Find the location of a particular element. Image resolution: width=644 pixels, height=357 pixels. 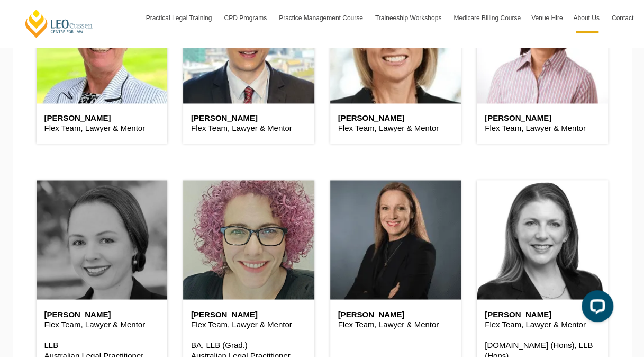

button: Open LiveChat chat widget is located at coordinates (24, 20).